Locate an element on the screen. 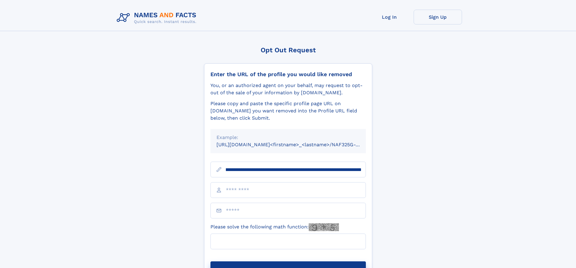 The height and width of the screenshot is (268, 576). img: Logo Names and Facts is located at coordinates (158, 18).